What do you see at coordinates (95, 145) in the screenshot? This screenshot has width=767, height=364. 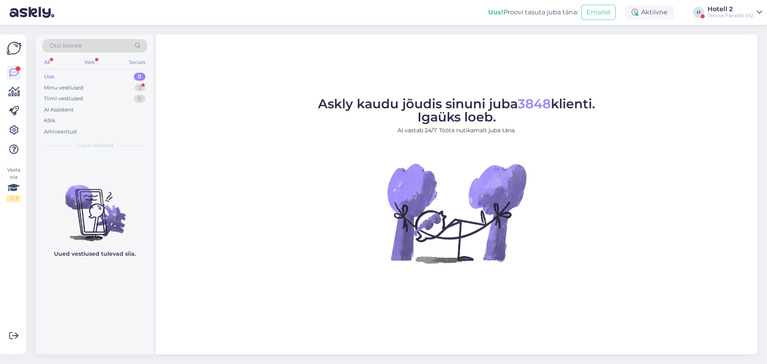 I see `span: Uued vestlused` at bounding box center [95, 145].